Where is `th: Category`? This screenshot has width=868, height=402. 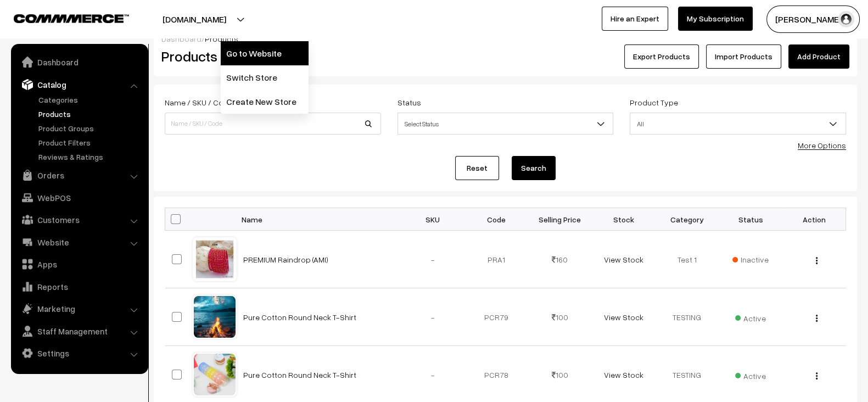 th: Category is located at coordinates (687, 219).